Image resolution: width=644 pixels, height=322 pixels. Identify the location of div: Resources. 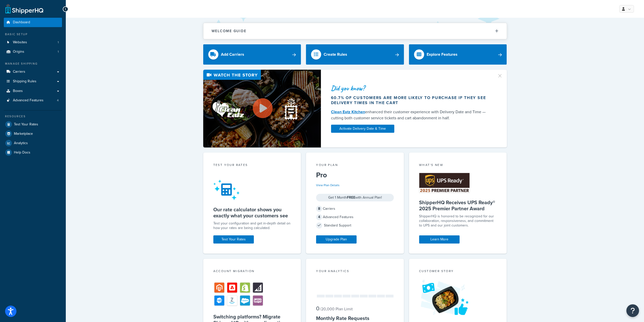
(33, 116).